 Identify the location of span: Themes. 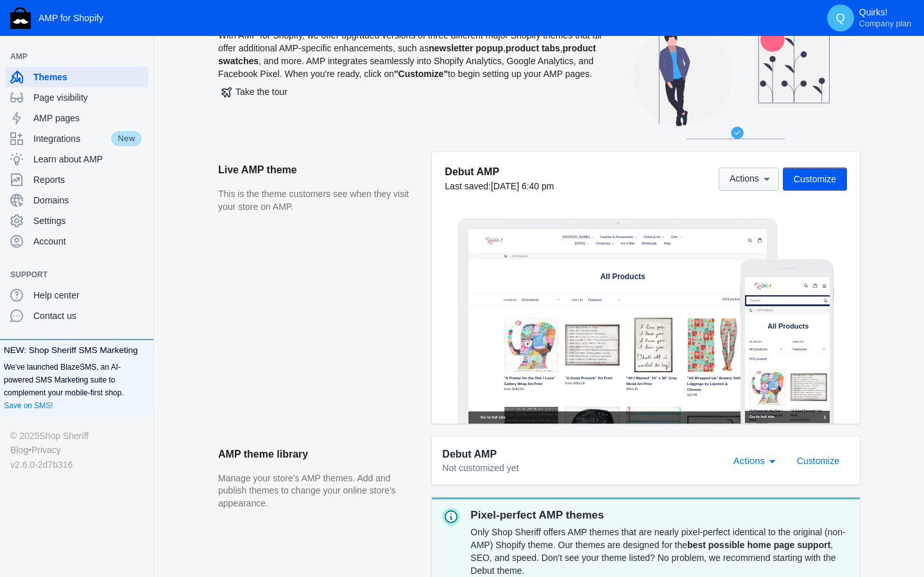
(88, 77).